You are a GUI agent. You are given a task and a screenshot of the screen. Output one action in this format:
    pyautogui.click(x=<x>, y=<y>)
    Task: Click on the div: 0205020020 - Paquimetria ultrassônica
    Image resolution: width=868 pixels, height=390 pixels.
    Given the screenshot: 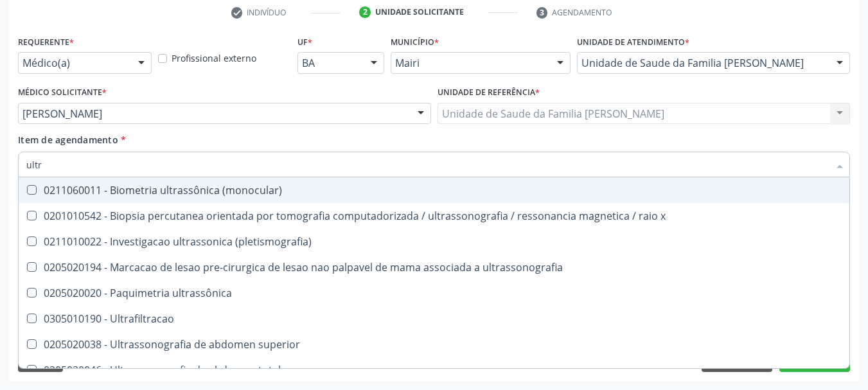 What is the action you would take?
    pyautogui.click(x=434, y=293)
    